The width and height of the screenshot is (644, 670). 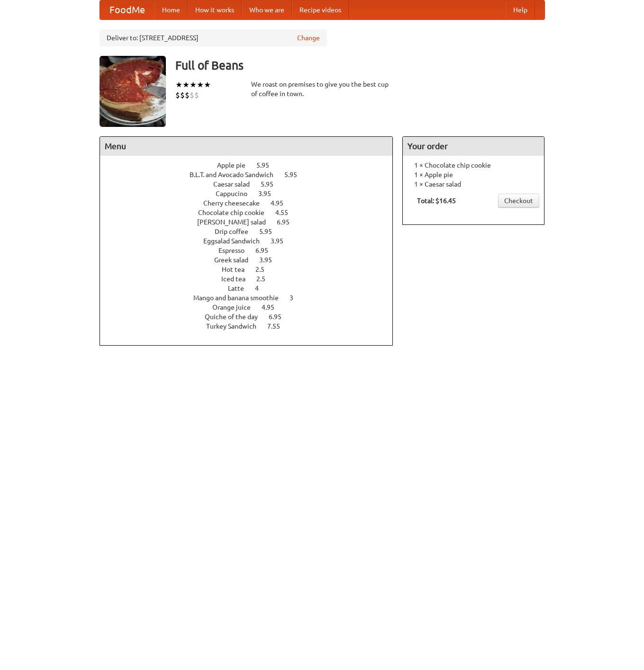 I want to click on span: Cappucino, so click(x=236, y=194).